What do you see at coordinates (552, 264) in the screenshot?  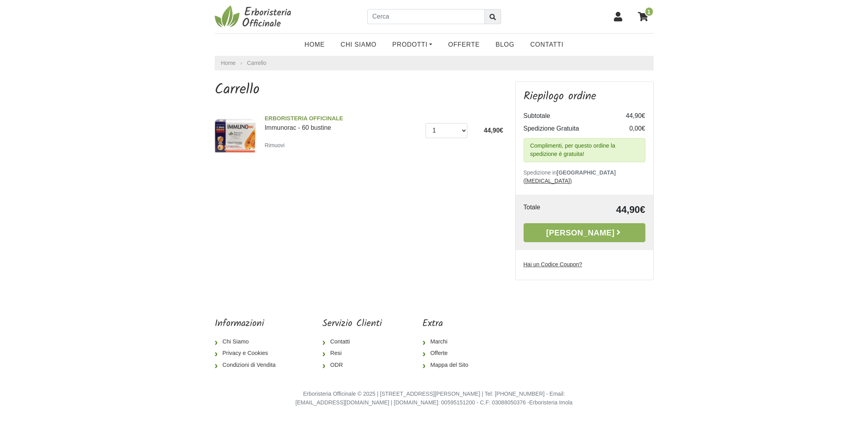 I see `label: Hai un Codice Coupon?` at bounding box center [552, 264].